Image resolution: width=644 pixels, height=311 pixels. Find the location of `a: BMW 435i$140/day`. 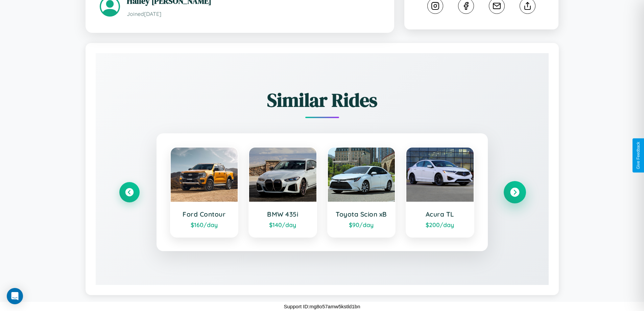

a: BMW 435i$140/day is located at coordinates (283, 192).